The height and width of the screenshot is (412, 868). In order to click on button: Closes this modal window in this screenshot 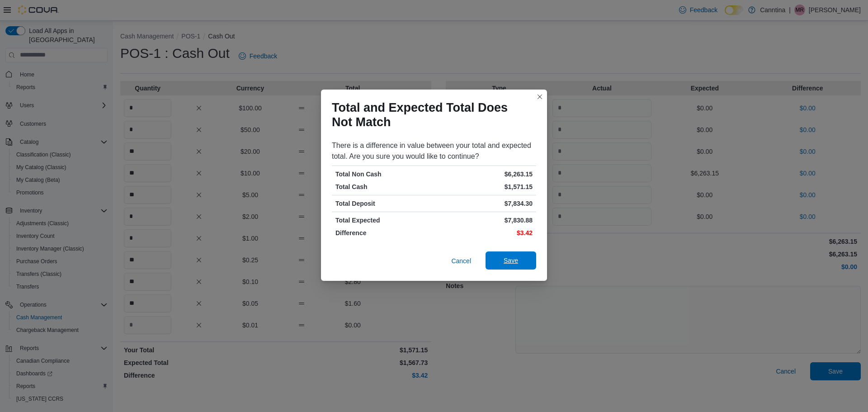, I will do `click(539, 97)`.